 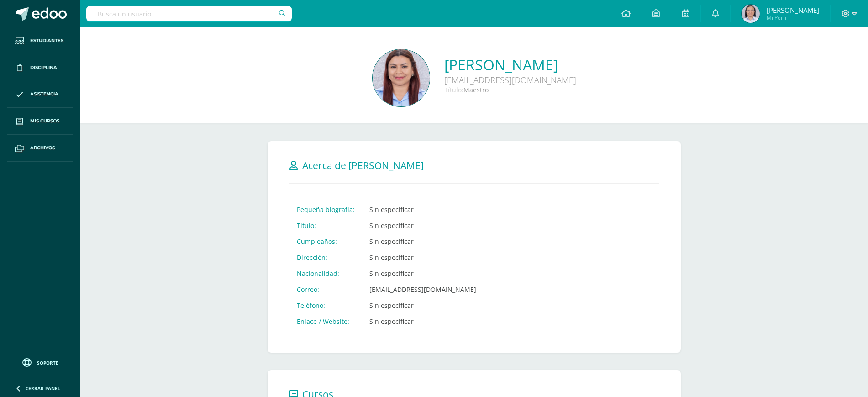 What do you see at coordinates (47, 363) in the screenshot?
I see `span: Soporte` at bounding box center [47, 363].